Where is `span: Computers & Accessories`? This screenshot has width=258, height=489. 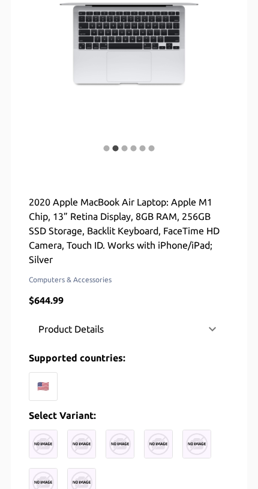 span: Computers & Accessories is located at coordinates (129, 280).